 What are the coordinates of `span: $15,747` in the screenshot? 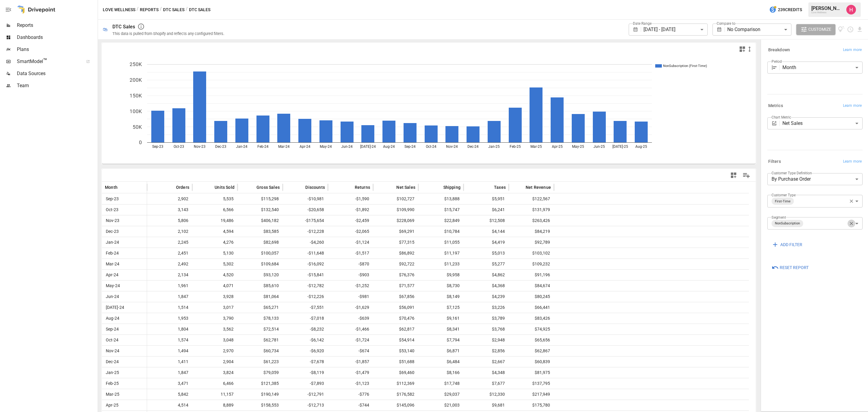 It's located at (441, 210).